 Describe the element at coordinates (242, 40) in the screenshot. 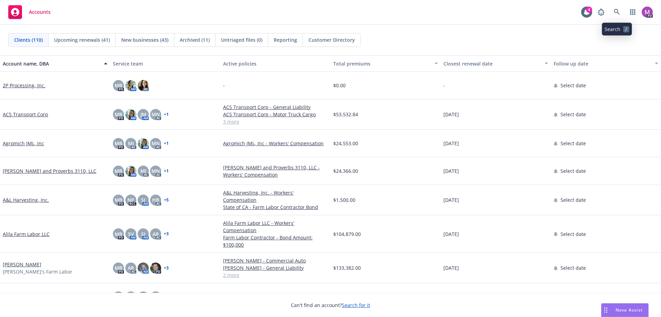

I see `span: Untriaged files (0)` at that location.